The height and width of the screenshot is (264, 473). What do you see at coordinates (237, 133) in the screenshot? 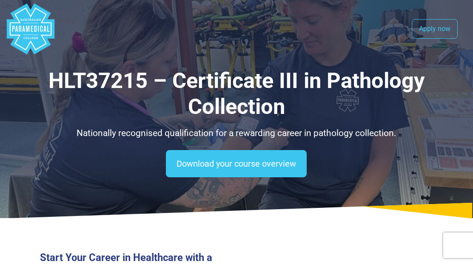
I see `p: Nationally recognised qualification for a rewarding career in pathology collection.` at bounding box center [237, 133].